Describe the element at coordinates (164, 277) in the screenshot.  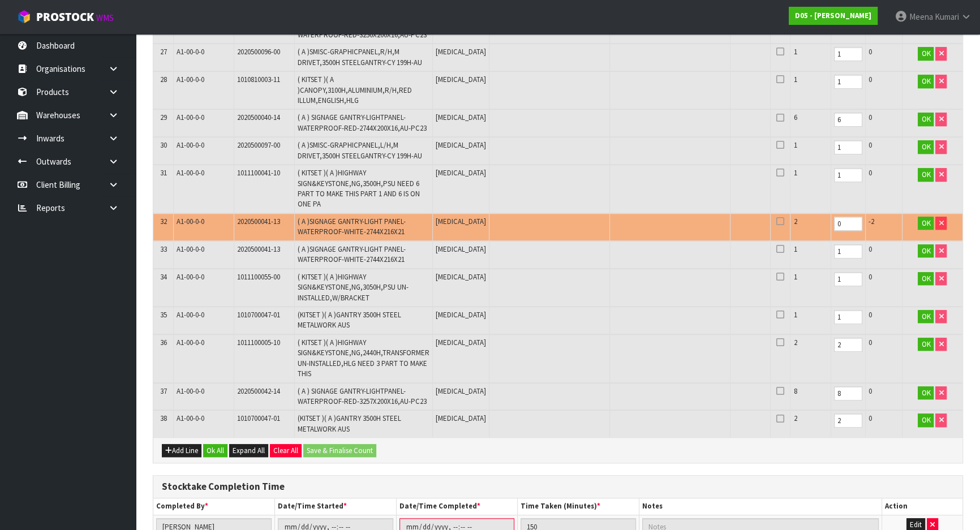
I see `span: 34` at that location.